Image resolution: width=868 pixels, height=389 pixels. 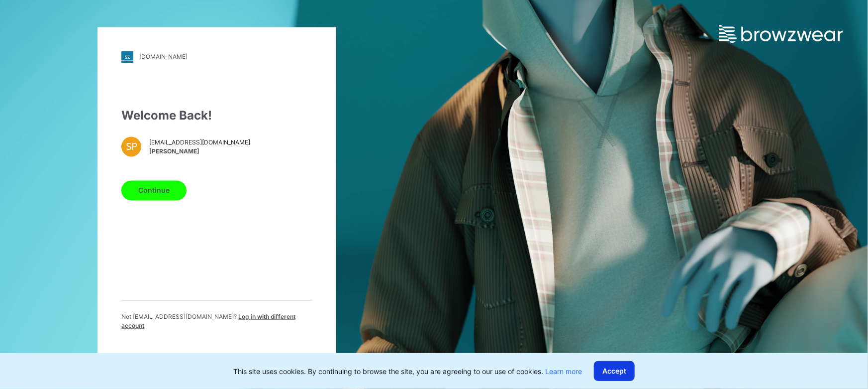 I want to click on div: SP, so click(x=131, y=147).